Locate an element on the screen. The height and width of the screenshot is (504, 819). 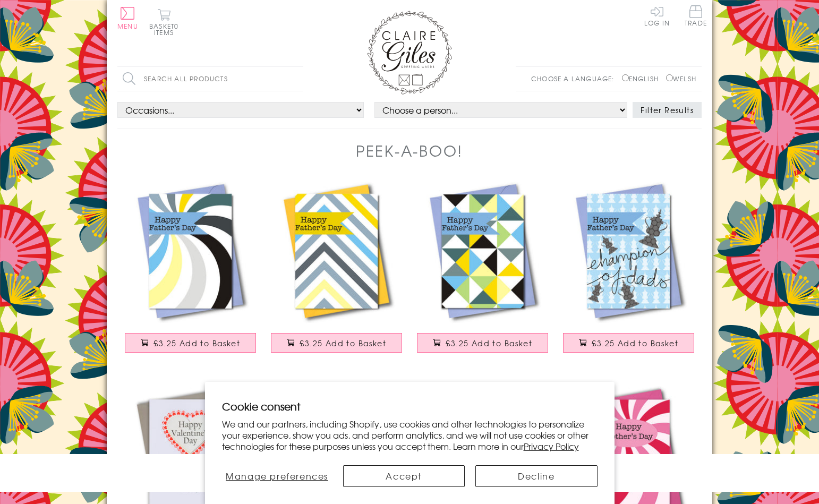
input: English is located at coordinates (626, 78).